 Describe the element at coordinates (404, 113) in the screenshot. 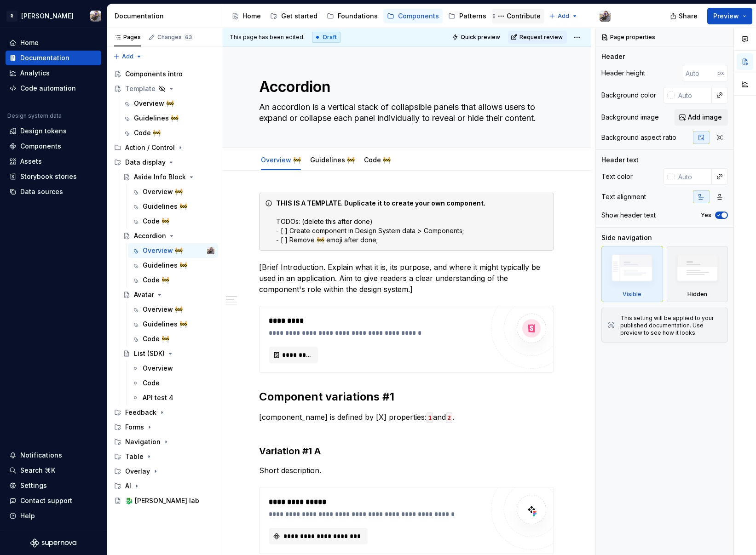

I see `textarea: An accordion is a vertical stack of collapsible panels that allows users to expand or collapse ea...` at that location.